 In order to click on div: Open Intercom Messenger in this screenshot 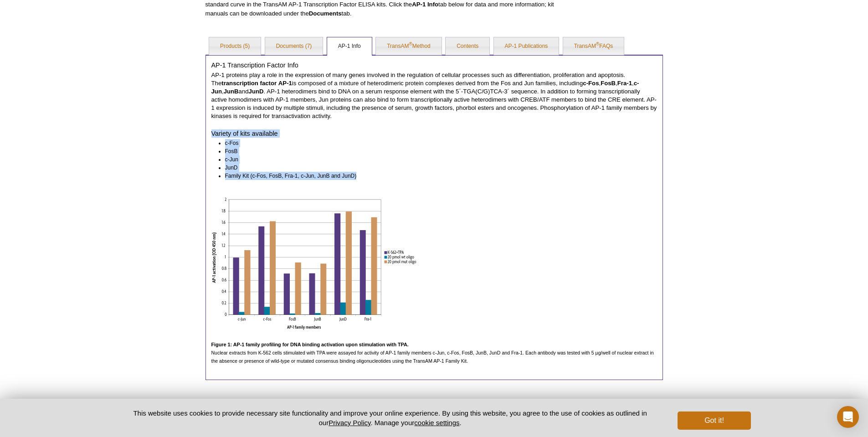, I will do `click(848, 417)`.